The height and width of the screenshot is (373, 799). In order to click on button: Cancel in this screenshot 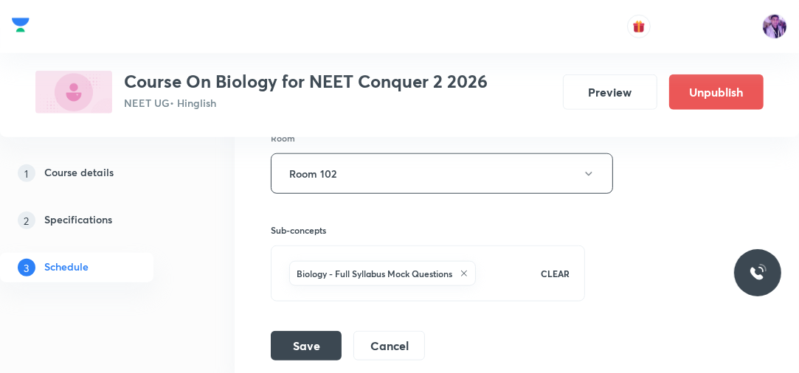, I will do `click(389, 346)`.